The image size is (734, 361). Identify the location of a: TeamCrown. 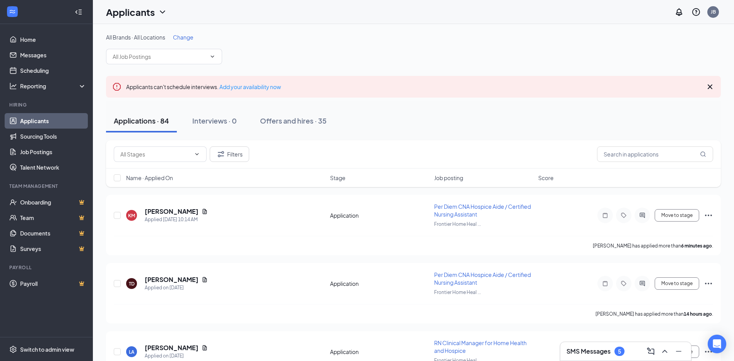
(53, 217).